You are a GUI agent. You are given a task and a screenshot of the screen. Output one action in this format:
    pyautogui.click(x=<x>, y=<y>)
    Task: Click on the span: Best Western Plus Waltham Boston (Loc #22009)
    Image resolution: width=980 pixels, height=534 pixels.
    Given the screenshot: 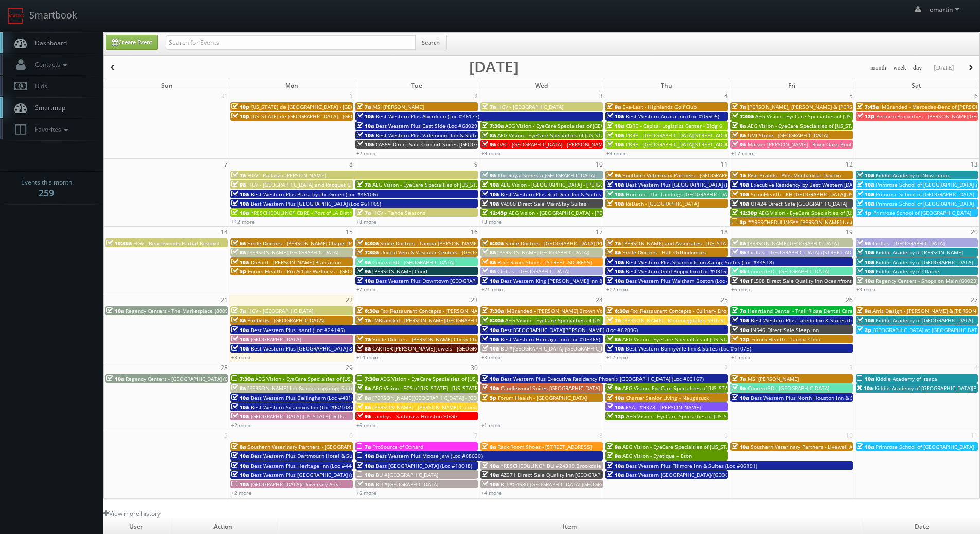 What is the action you would take?
    pyautogui.click(x=686, y=281)
    